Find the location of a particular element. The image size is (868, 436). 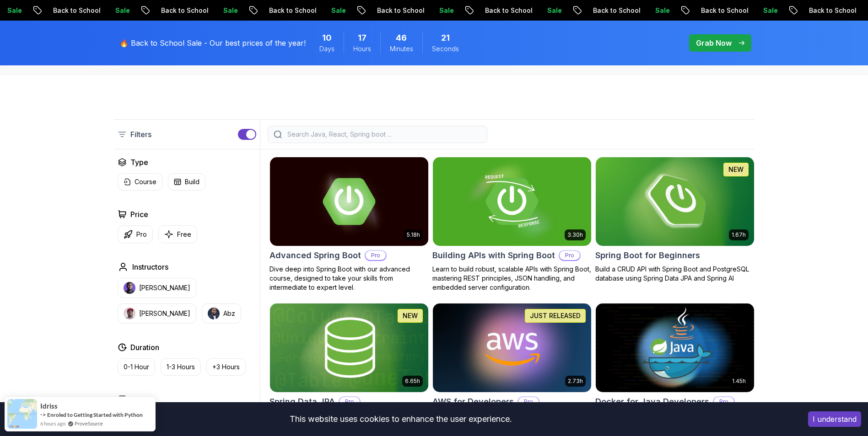

span: 21 Seconds is located at coordinates (445, 38).